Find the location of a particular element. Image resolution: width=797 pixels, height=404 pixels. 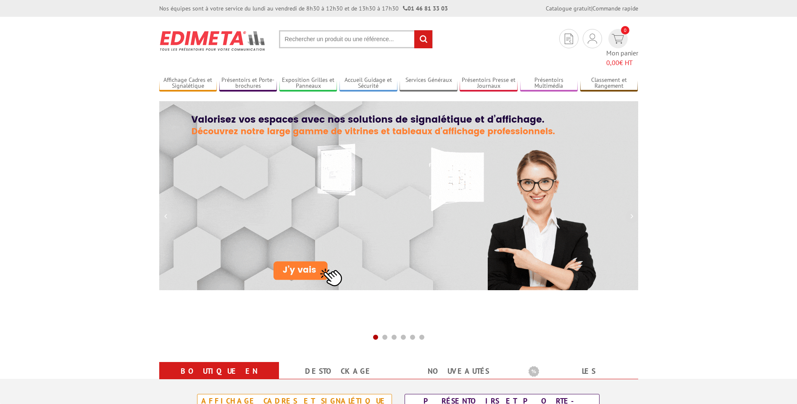

img: Présentoir, panneau, stand - Edimeta - PLV, affichage, mobilier bureau, entreprise is located at coordinates (213, 41).